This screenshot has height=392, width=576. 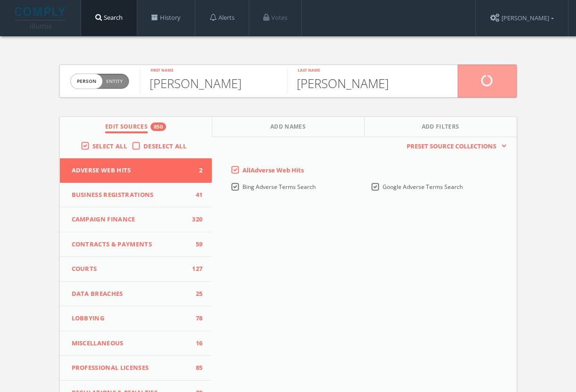 What do you see at coordinates (195, 343) in the screenshot?
I see `span: 16` at bounding box center [195, 343].